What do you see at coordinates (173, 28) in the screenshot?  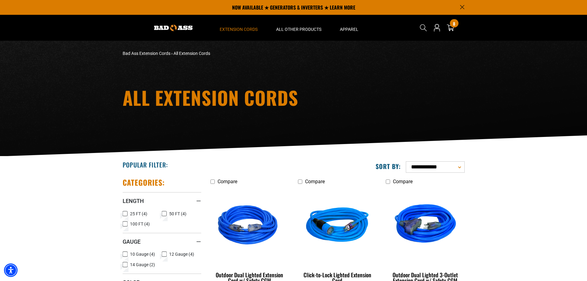 I see `img: Bad Ass Extension Cords` at bounding box center [173, 28].